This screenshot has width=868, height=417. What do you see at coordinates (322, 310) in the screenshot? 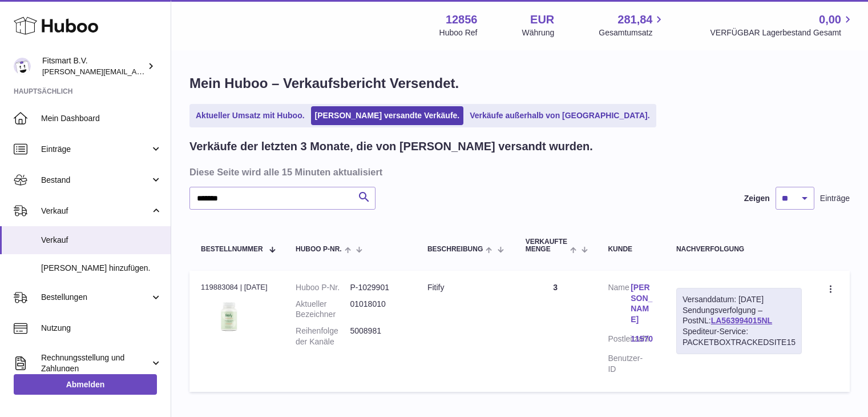
I see `dt: Aktueller Bezeichner` at bounding box center [322, 310].